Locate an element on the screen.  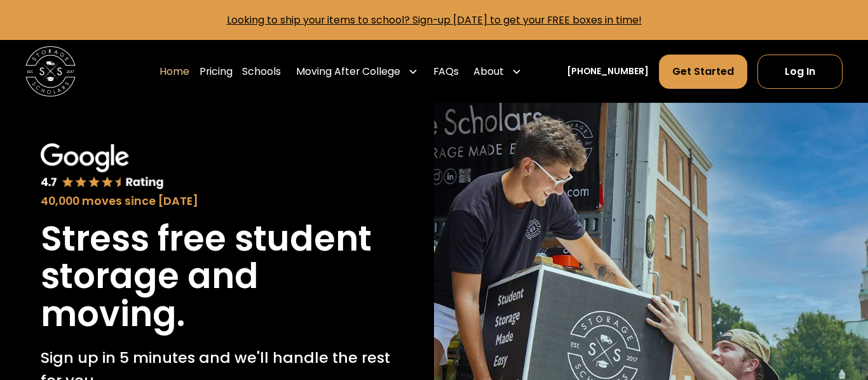
a: Pricing is located at coordinates (216, 71).